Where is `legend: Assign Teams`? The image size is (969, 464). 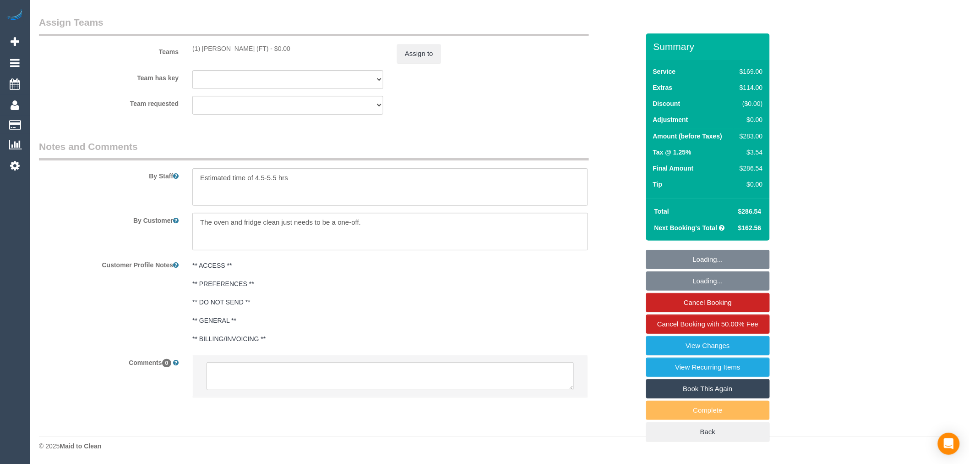 legend: Assign Teams is located at coordinates (314, 26).